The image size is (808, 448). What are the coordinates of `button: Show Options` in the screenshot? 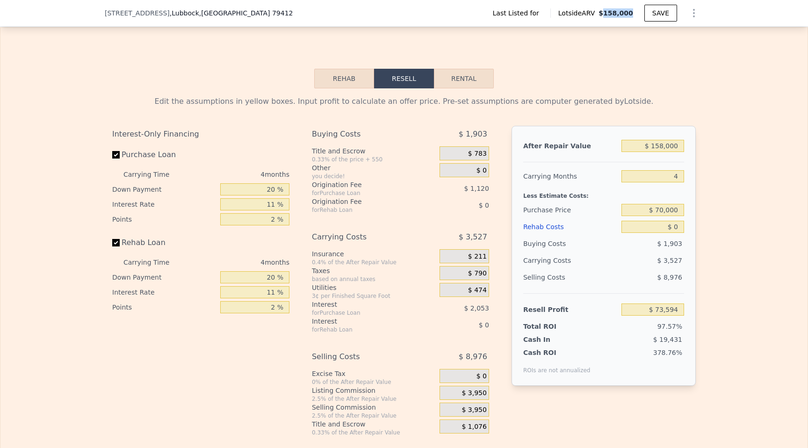 It's located at (694, 13).